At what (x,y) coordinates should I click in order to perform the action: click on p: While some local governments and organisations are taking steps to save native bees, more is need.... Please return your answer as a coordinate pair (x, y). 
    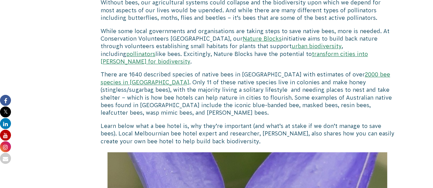
    Looking at the image, I should click on (247, 47).